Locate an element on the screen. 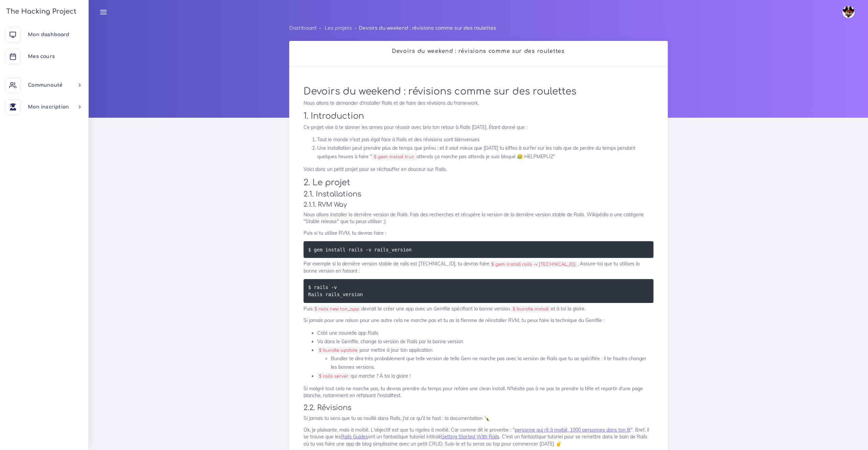 The width and height of the screenshot is (868, 450). h2: 2. Le projet is located at coordinates (478, 183).